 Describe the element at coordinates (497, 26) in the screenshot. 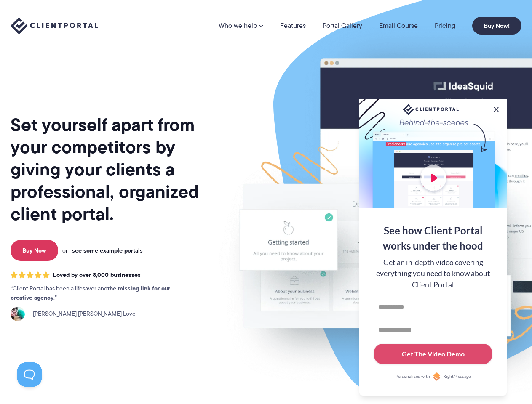

I see `a: Buy Now!` at that location.